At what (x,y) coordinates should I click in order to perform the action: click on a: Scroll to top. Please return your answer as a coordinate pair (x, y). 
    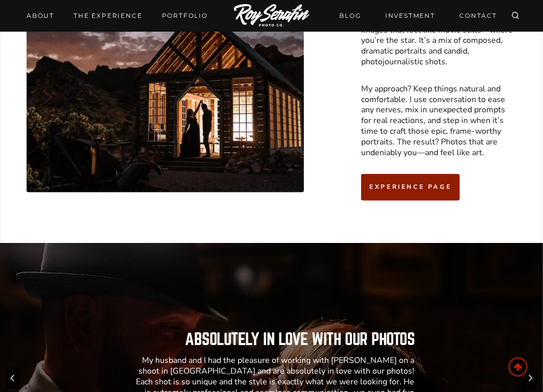
    Looking at the image, I should click on (518, 367).